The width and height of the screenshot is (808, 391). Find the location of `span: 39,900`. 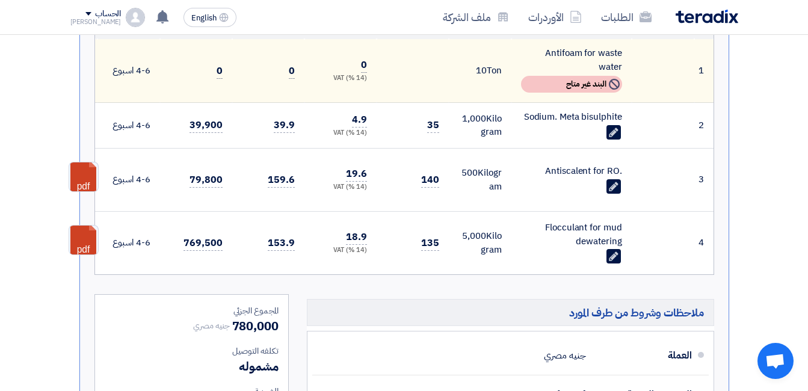

span: 39,900 is located at coordinates (206, 125).